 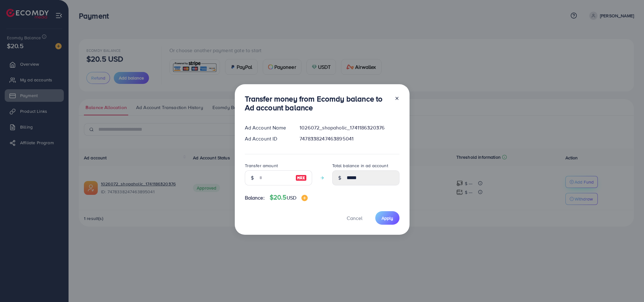 What do you see at coordinates (354, 218) in the screenshot?
I see `button: Cancel` at bounding box center [354, 218].